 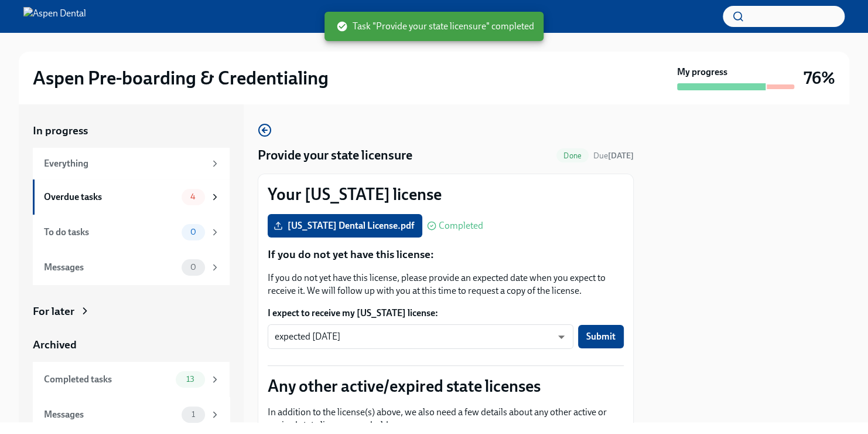 What do you see at coordinates (601, 337) in the screenshot?
I see `button: Submit` at bounding box center [601, 337].